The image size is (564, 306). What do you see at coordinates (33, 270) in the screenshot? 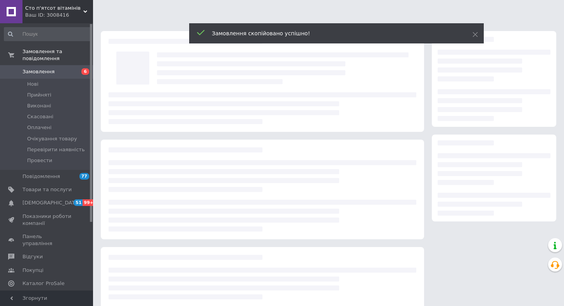
I see `span: Покупці` at bounding box center [33, 270].